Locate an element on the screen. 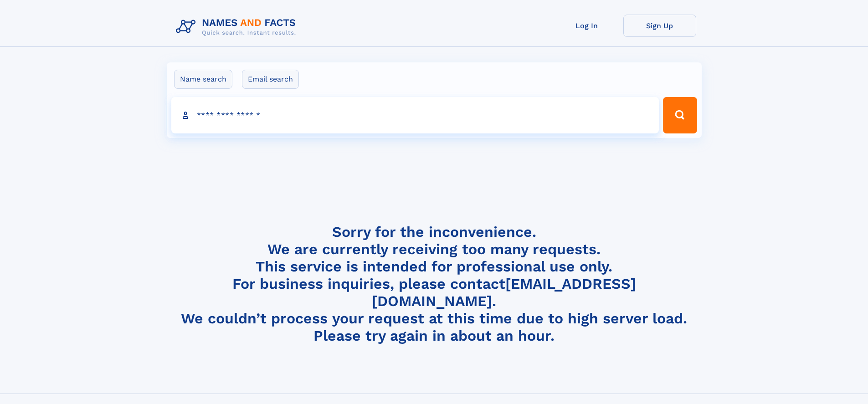  a: Log In is located at coordinates (587, 25).